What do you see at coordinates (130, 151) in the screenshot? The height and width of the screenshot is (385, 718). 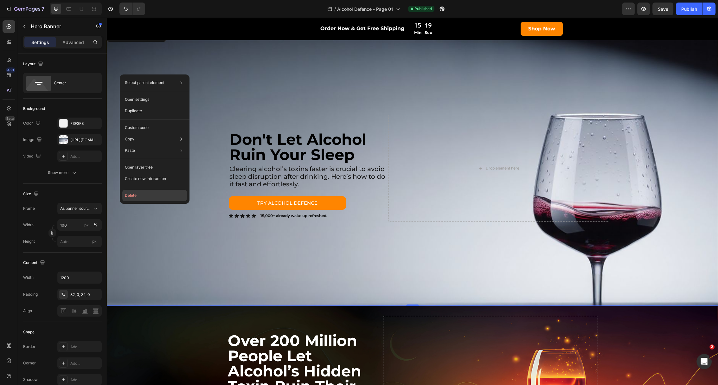 I see `p: Paste` at bounding box center [130, 151].